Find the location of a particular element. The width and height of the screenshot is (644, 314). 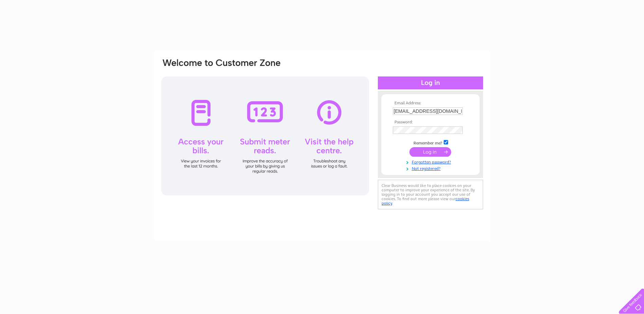

div: Clear Business would like to place cookies on your computer to improve your experience of the sit... is located at coordinates (430, 195).